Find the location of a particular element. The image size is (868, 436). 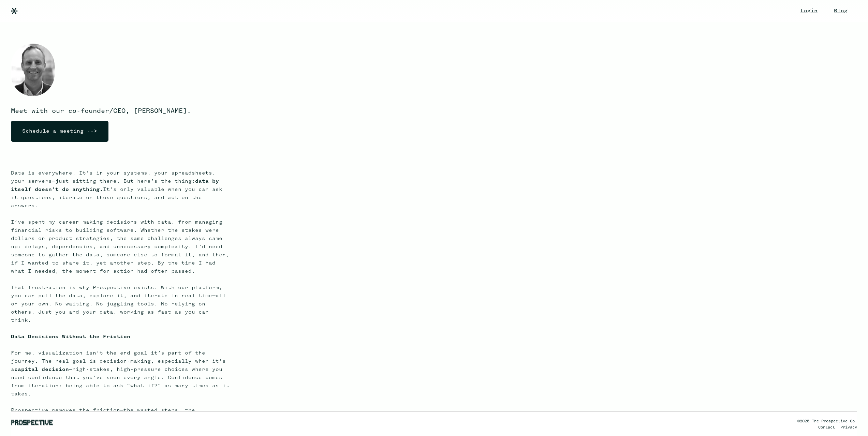

a: Privacy is located at coordinates (849, 427).